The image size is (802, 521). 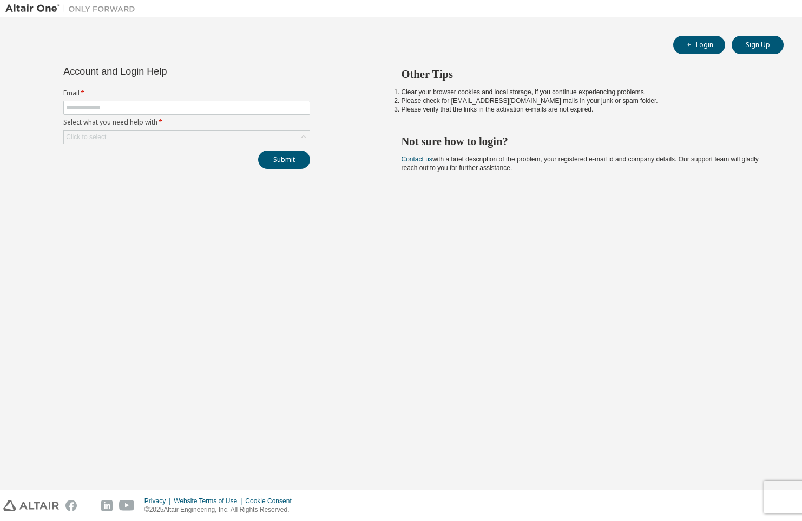 What do you see at coordinates (417, 159) in the screenshot?
I see `a: Contact us` at bounding box center [417, 159].